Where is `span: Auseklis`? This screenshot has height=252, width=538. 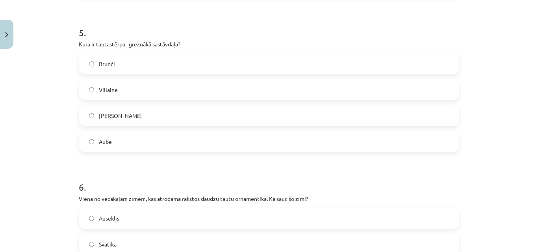 span: Auseklis is located at coordinates (109, 218).